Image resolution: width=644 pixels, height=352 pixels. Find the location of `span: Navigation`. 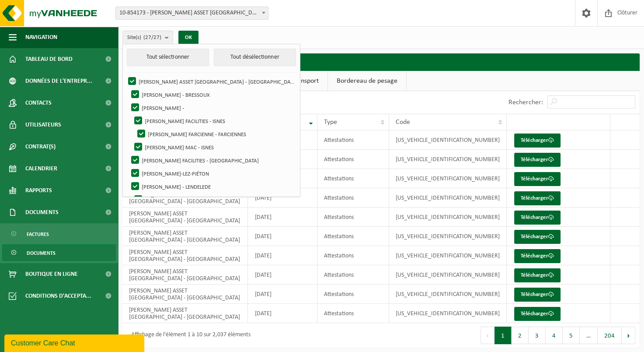

span: Navigation is located at coordinates (41, 37).